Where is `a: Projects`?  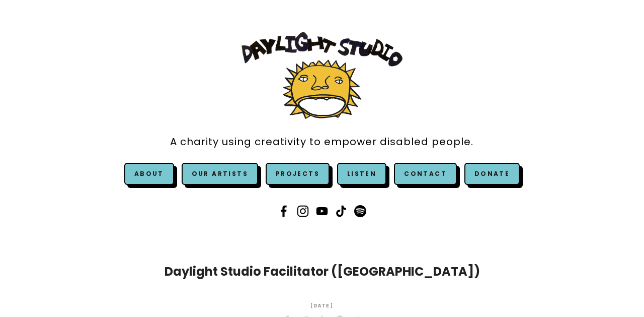
a: Projects is located at coordinates (297, 174).